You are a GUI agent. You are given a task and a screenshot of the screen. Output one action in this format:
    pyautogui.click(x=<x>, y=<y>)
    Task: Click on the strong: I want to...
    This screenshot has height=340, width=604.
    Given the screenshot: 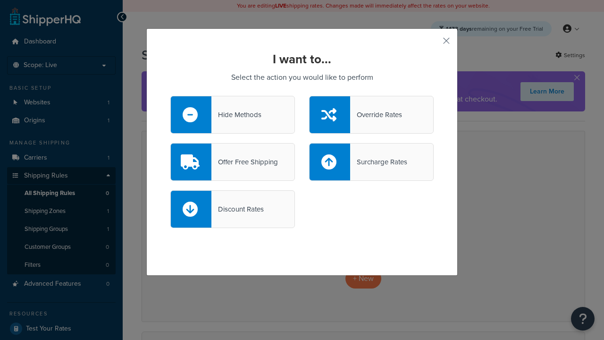 What is the action you would take?
    pyautogui.click(x=302, y=59)
    